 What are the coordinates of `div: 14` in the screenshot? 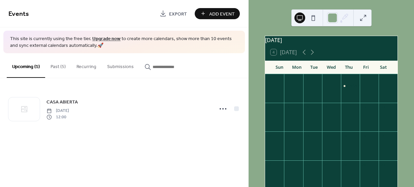 It's located at (269, 136).